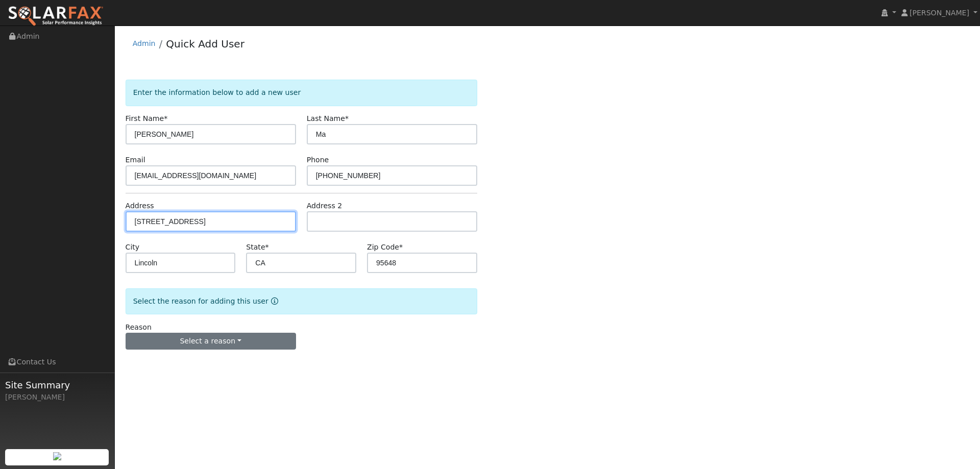 This screenshot has height=469, width=980. Describe the element at coordinates (318, 160) in the screenshot. I see `label: Phone` at that location.